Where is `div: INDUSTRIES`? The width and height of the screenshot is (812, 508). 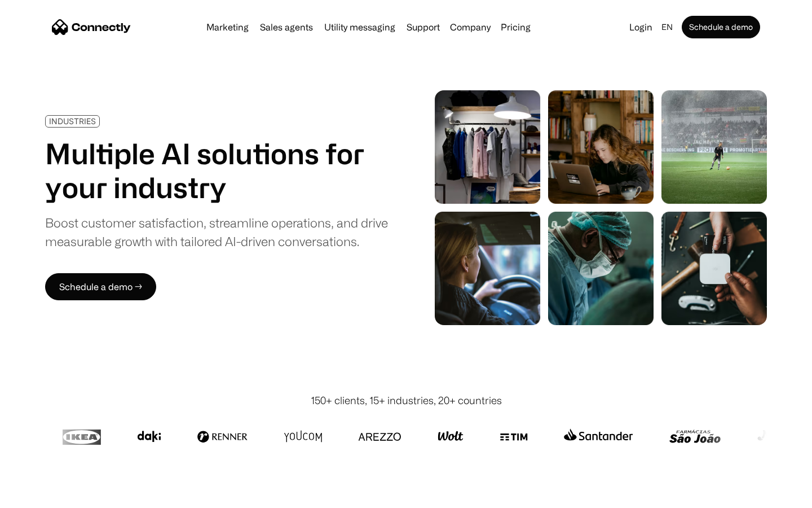
div: INDUSTRIES is located at coordinates (72, 121).